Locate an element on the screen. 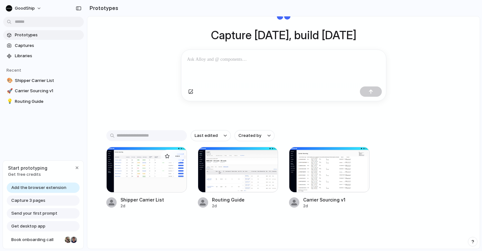 Image resolution: width=482 pixels, height=251 pixels. span: Created by is located at coordinates (249, 136).